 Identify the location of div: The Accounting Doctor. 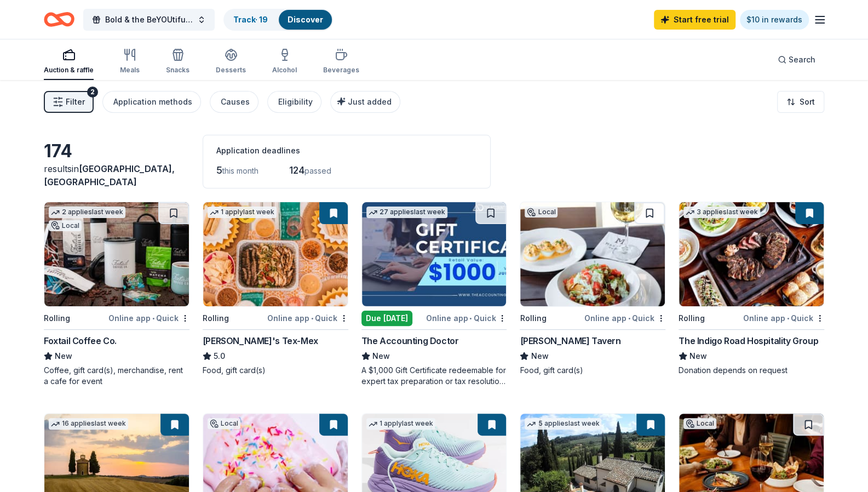
(410, 341).